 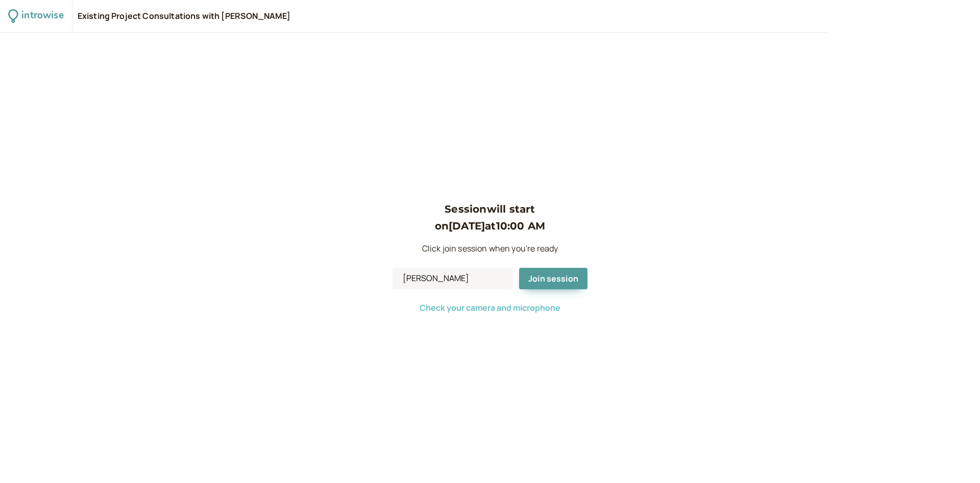 What do you see at coordinates (453, 279) in the screenshot?
I see `input: Your Name` at bounding box center [453, 279].